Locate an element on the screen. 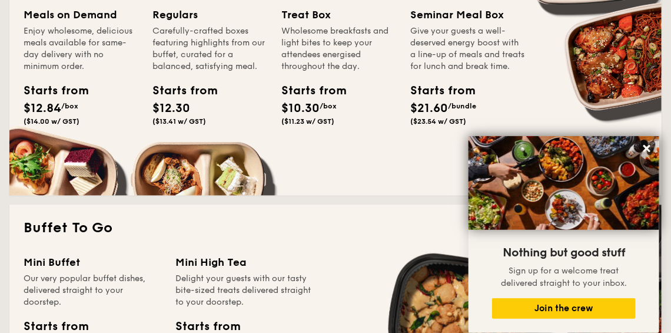 This screenshot has width=671, height=333. div: Enjoy wholesome, delicious meals available for same-day delivery with no minimum order. is located at coordinates (81, 49).